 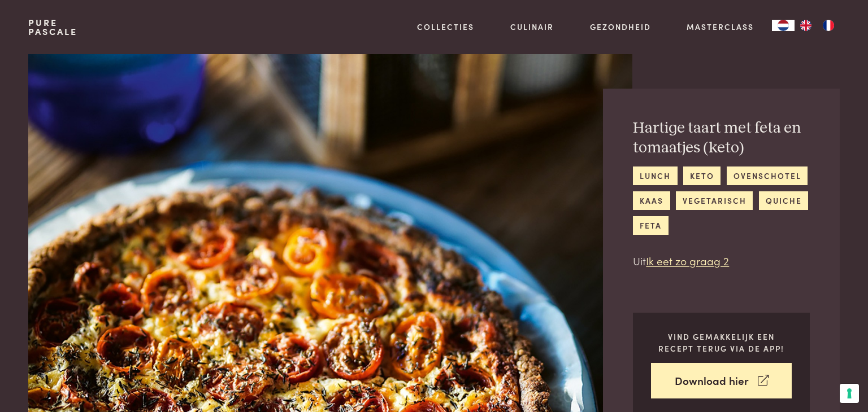 I want to click on a: Culinair, so click(x=532, y=27).